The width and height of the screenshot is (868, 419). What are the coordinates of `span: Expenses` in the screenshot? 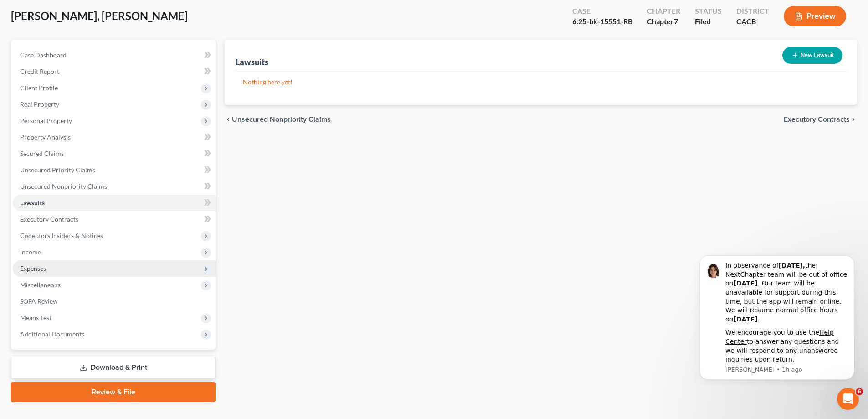 It's located at (33, 268).